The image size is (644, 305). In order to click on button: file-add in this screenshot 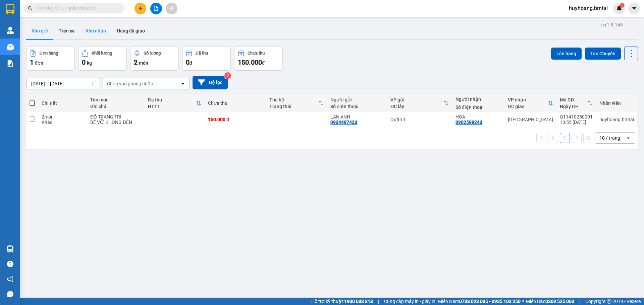, I will do `click(156, 8)`.